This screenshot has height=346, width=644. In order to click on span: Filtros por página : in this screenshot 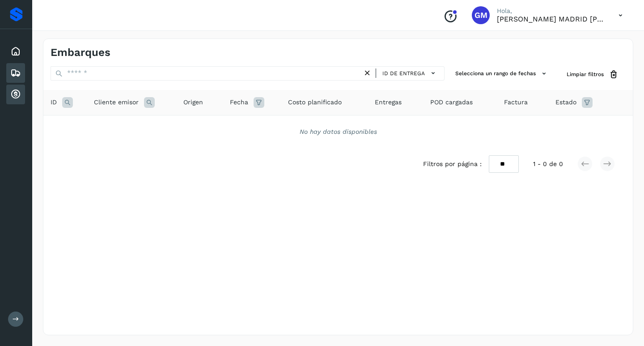, I will do `click(452, 163)`.